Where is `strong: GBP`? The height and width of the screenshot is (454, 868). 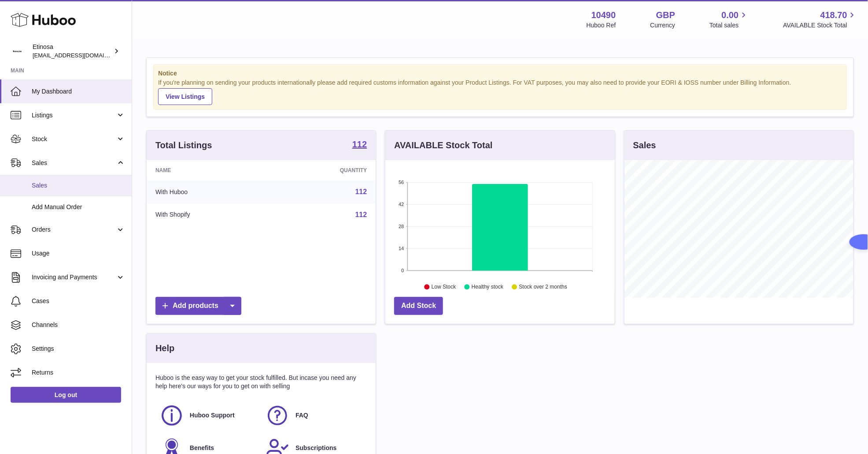 strong: GBP is located at coordinates (666, 15).